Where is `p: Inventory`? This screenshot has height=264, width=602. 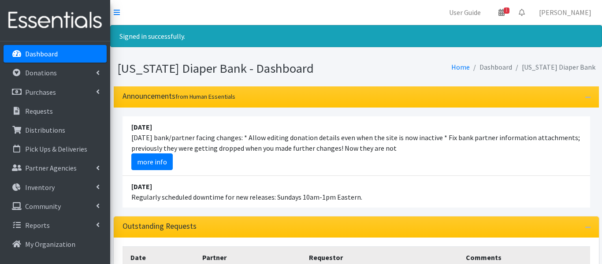 p: Inventory is located at coordinates (40, 187).